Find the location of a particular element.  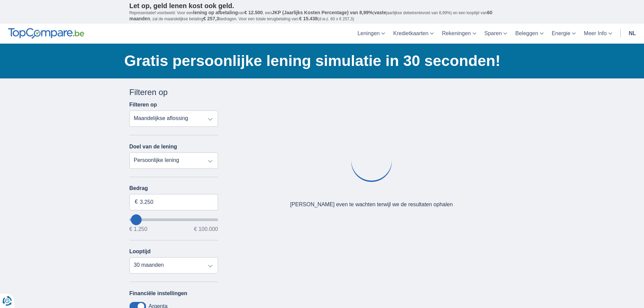

a: Beleggen is located at coordinates (529, 33).